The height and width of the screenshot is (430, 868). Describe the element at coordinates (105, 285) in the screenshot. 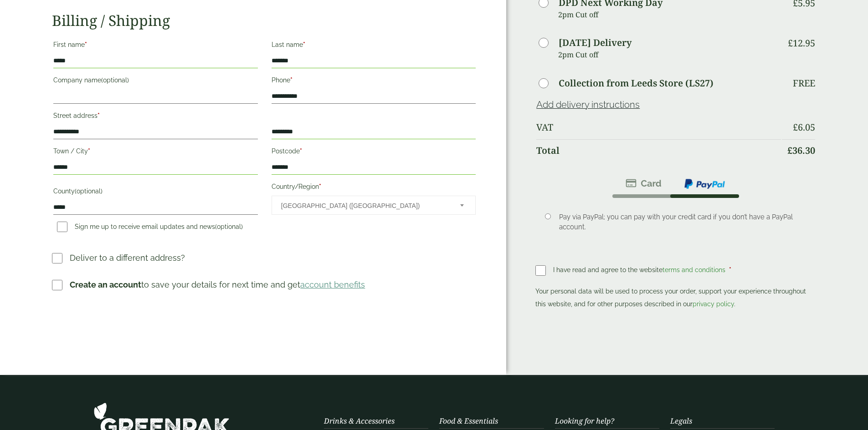

I see `strong: Create an account` at that location.